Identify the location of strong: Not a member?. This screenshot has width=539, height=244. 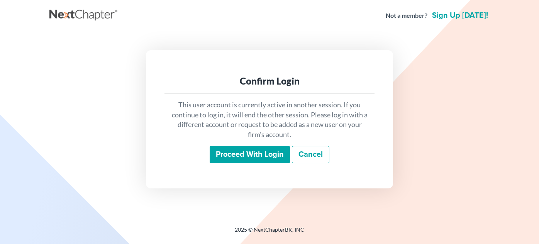
(407, 15).